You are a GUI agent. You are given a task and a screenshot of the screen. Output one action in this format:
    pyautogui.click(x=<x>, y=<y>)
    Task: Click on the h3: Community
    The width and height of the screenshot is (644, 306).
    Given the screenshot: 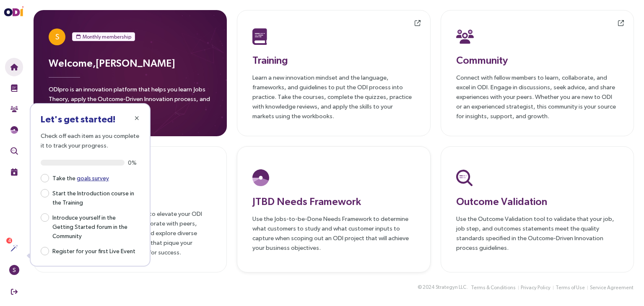 What is the action you would take?
    pyautogui.click(x=537, y=60)
    